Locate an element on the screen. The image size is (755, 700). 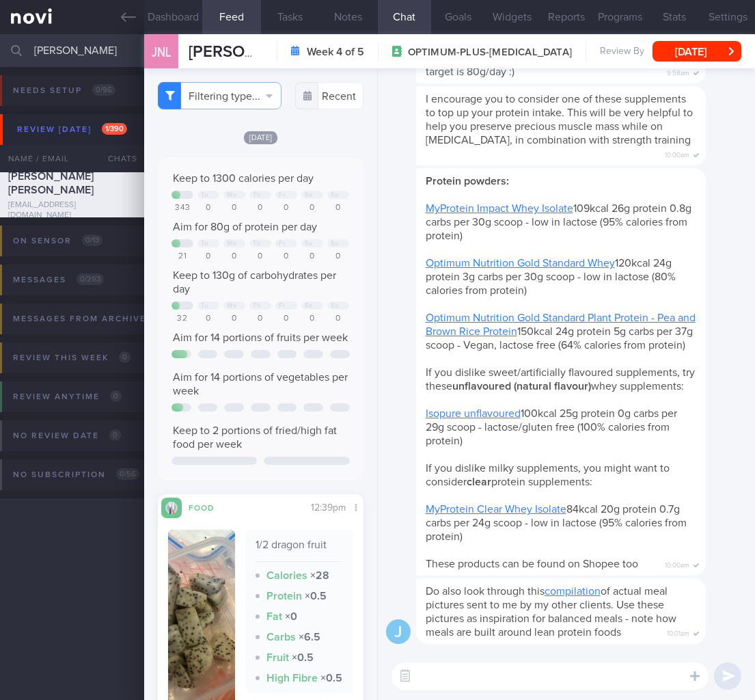
button: Filtering type... is located at coordinates (220, 96).